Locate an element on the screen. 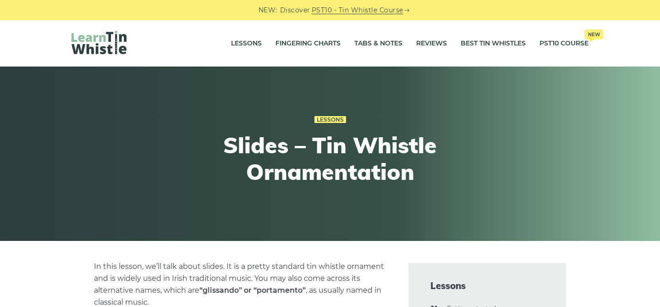 The width and height of the screenshot is (660, 307). a: Reviews is located at coordinates (431, 44).